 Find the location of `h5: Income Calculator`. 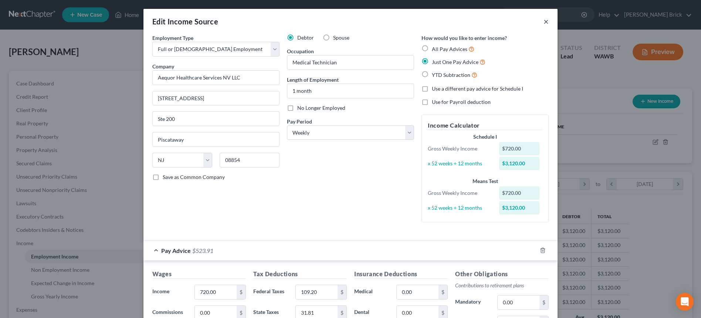

h5: Income Calculator is located at coordinates (485, 125).